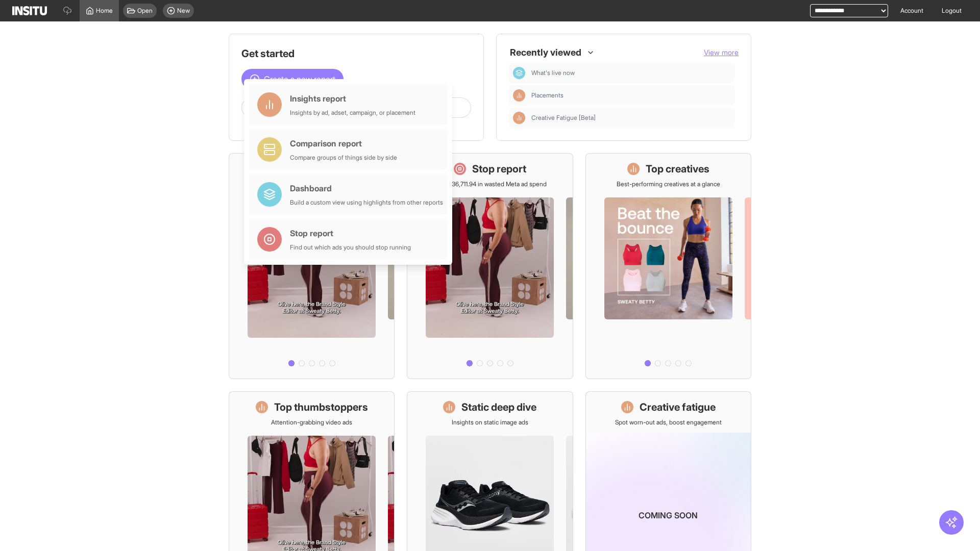  I want to click on button: Create a new report, so click(292, 79).